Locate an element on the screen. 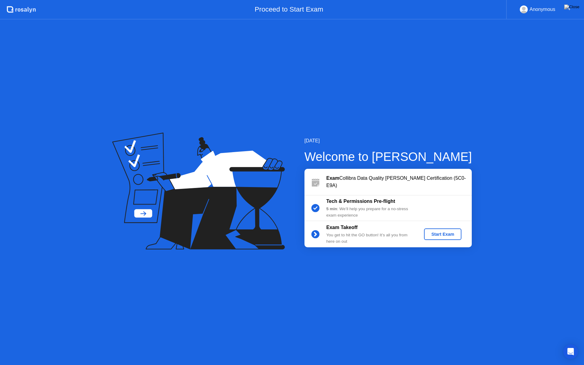 The height and width of the screenshot is (365, 584). b: Exam Takeoff is located at coordinates (342, 227).